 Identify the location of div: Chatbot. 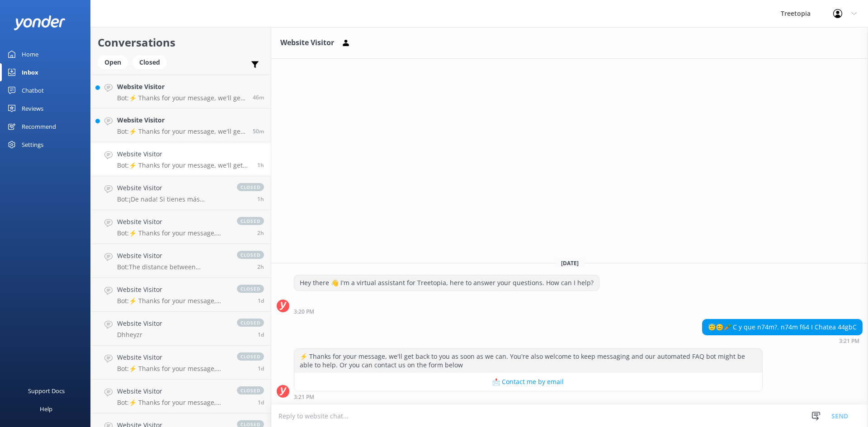
(32, 90).